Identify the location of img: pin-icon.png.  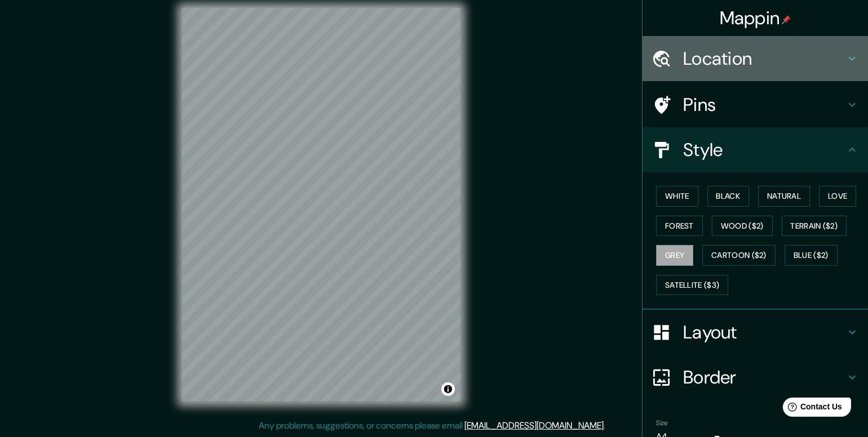
(787, 20).